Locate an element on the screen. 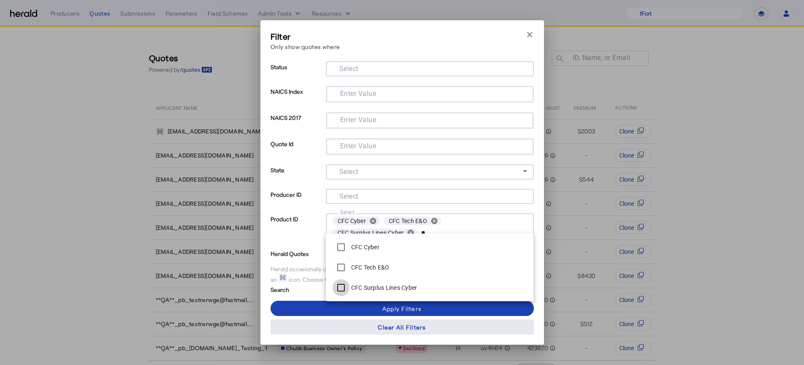 The height and width of the screenshot is (365, 804). label: CFC Tech E&O is located at coordinates (369, 267).